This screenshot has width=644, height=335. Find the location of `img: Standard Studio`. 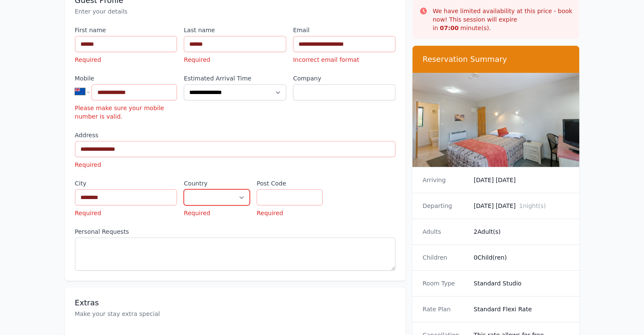

img: Standard Studio is located at coordinates (496, 120).